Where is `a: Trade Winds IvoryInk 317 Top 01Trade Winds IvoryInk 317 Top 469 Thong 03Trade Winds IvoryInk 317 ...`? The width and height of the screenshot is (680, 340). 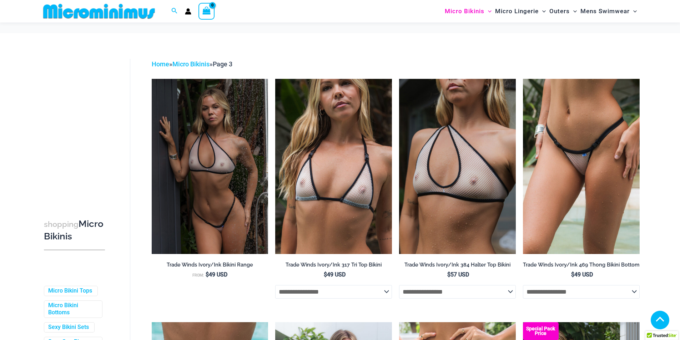
a: Trade Winds IvoryInk 317 Top 01Trade Winds IvoryInk 317 Top 469 Thong 03Trade Winds IvoryInk 317 ... is located at coordinates (333, 166).